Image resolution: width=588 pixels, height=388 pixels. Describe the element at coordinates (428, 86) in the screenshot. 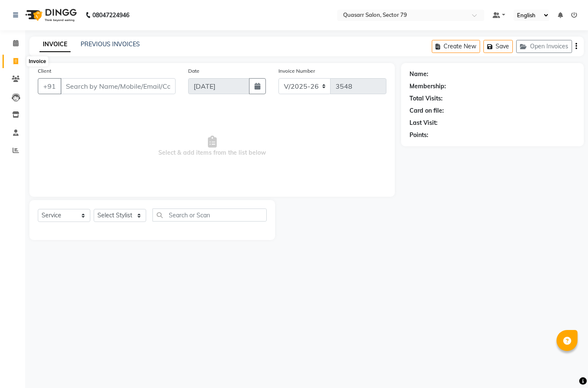

I see `div: Membership:` at that location.